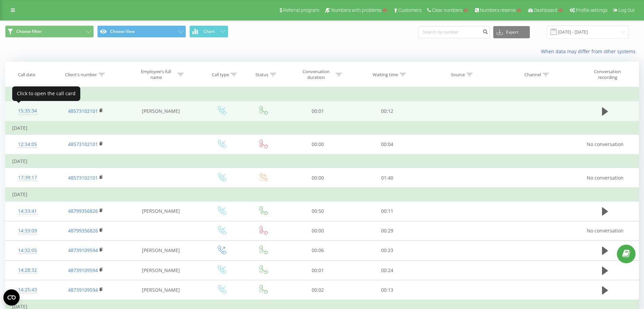 This screenshot has width=644, height=309. Describe the element at coordinates (27, 270) in the screenshot. I see `div: 14:28:32` at that location.